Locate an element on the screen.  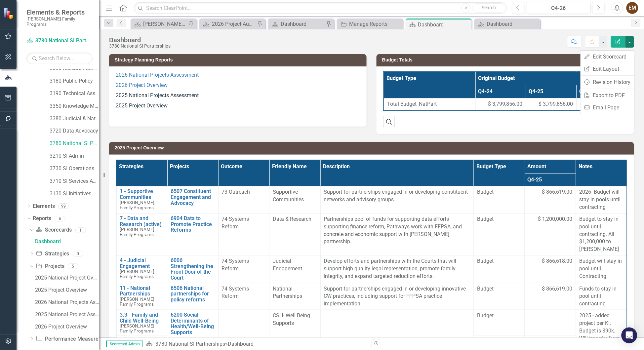
a: 3190 Technical Assistance Unit is located at coordinates (74, 93).